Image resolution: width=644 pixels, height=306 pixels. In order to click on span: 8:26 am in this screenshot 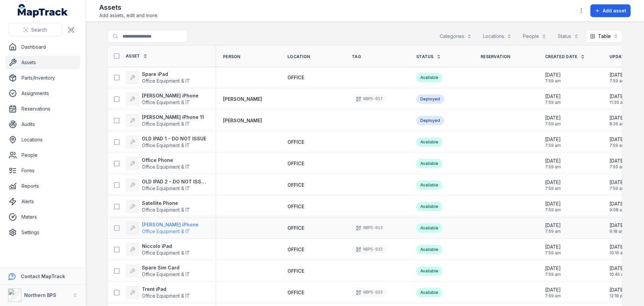, I will do `click(617, 124)`.